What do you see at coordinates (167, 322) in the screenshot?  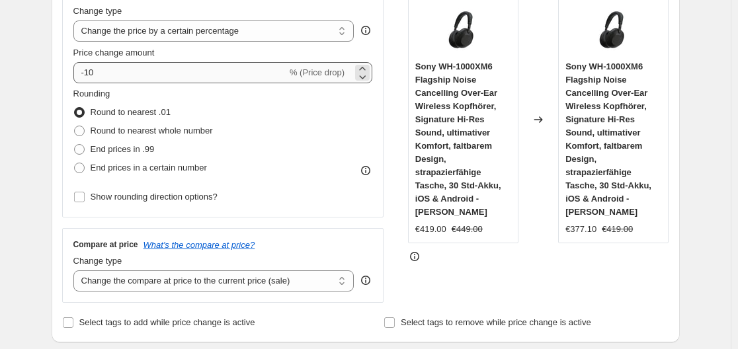 I see `span: Select tags to add while price change is active` at bounding box center [167, 322].